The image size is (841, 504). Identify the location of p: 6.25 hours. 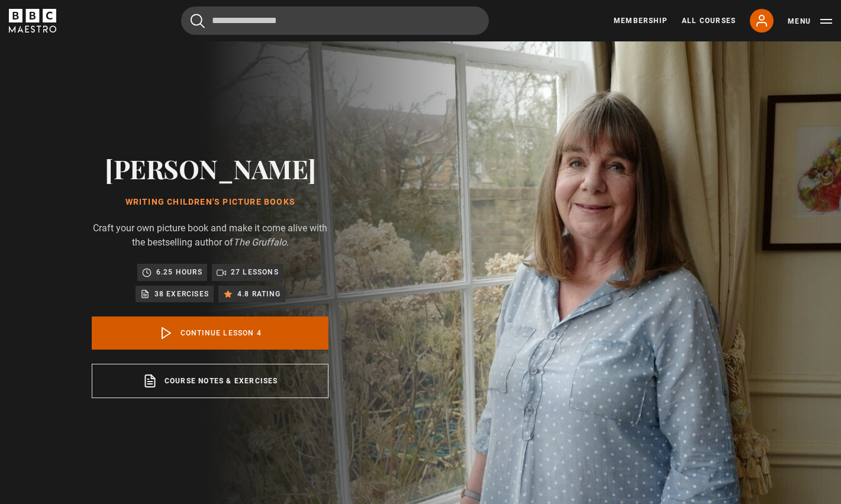
(179, 272).